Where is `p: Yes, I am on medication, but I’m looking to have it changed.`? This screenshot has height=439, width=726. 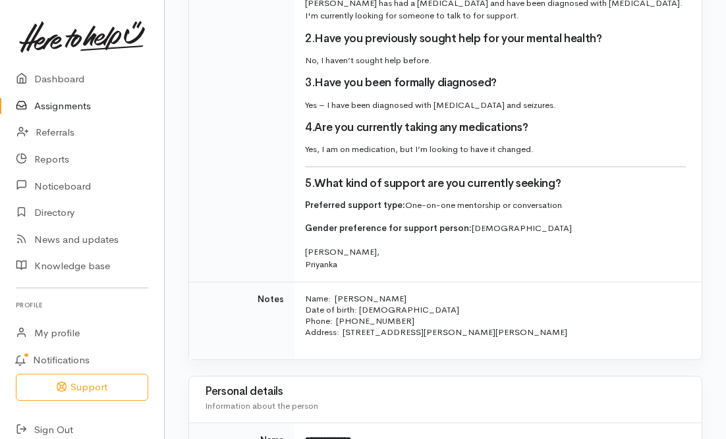 p: Yes, I am on medication, but I’m looking to have it changed. is located at coordinates (495, 150).